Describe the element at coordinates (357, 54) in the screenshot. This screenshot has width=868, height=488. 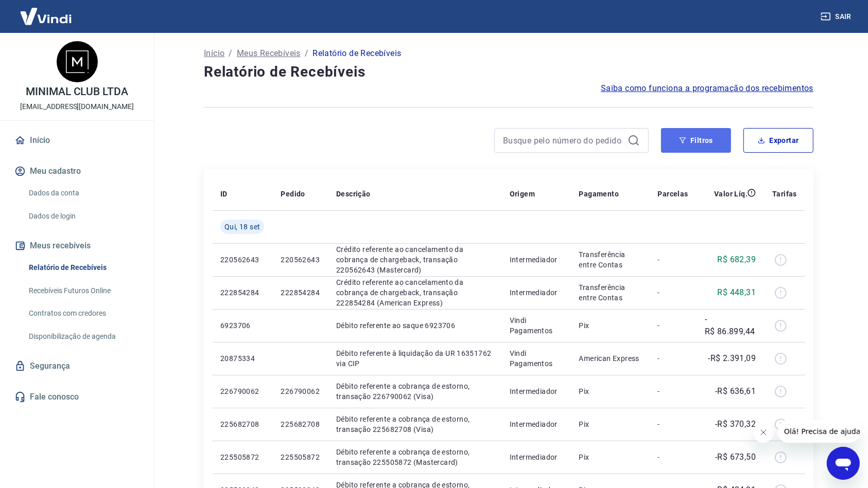
I see `p: Relatório de Recebíveis` at that location.